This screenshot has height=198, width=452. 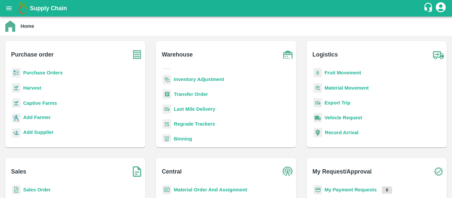 I want to click on a: Vehicle Request, so click(x=343, y=118).